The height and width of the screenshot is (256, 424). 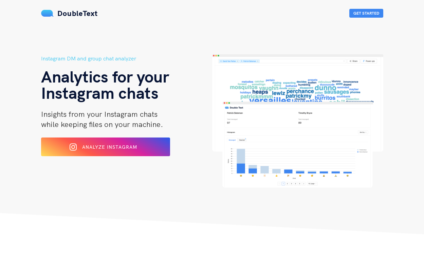 I want to click on a: Analyze Instagram, so click(x=106, y=150).